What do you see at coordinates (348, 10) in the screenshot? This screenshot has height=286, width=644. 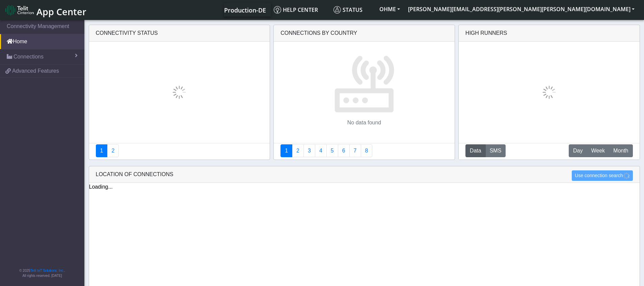 I see `span: Status` at bounding box center [348, 10].